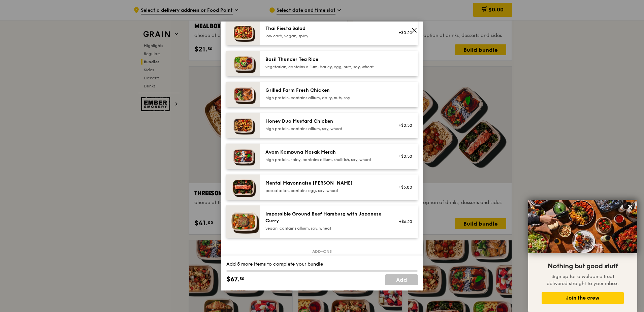  I want to click on span: Add-ons, so click(322, 252).